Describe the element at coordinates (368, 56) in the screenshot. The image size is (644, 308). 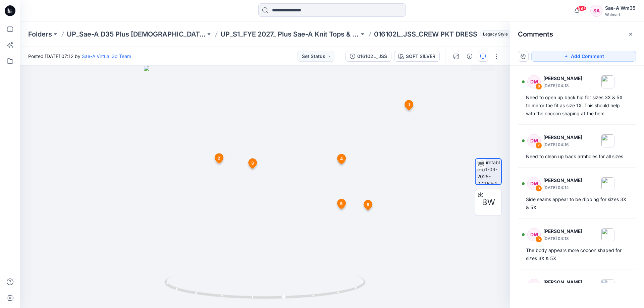
I see `button: 016102L_JSS` at that location.